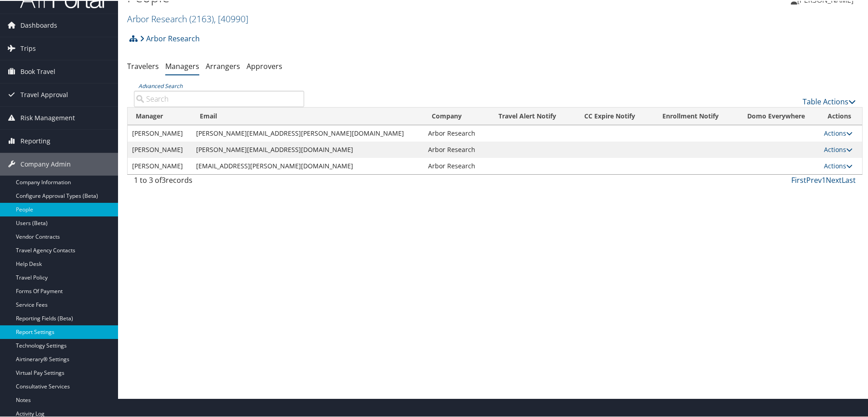 This screenshot has width=868, height=417. What do you see at coordinates (38, 71) in the screenshot?
I see `span: Book Travel` at bounding box center [38, 71].